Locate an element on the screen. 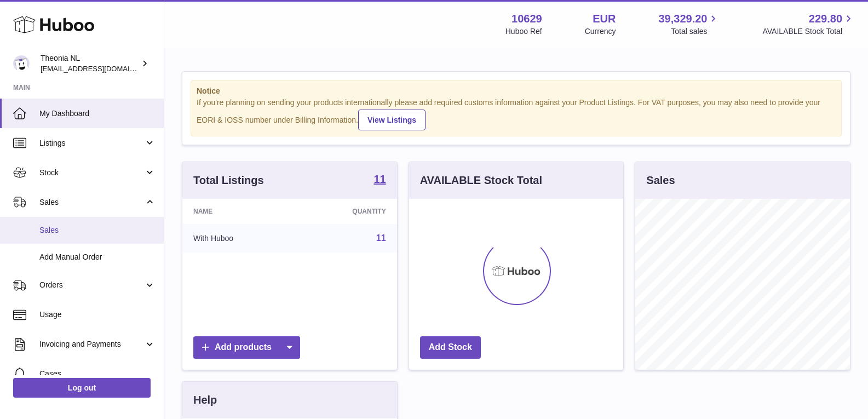  div: Huboo Ref is located at coordinates (524, 31).